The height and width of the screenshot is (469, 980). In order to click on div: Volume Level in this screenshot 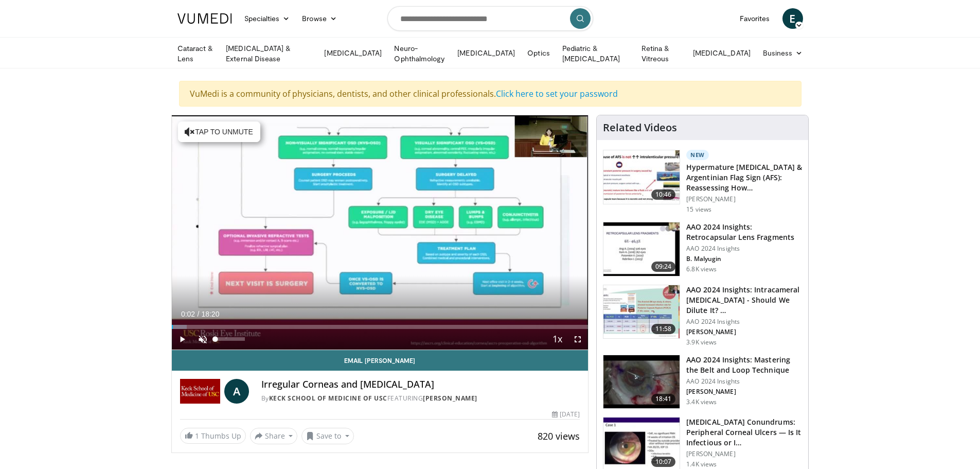, I will do `click(230, 338)`.